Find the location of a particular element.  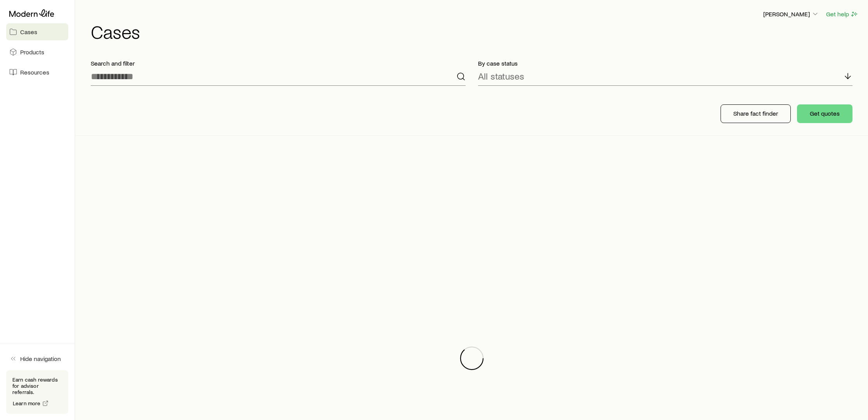

a: Products is located at coordinates (37, 52).